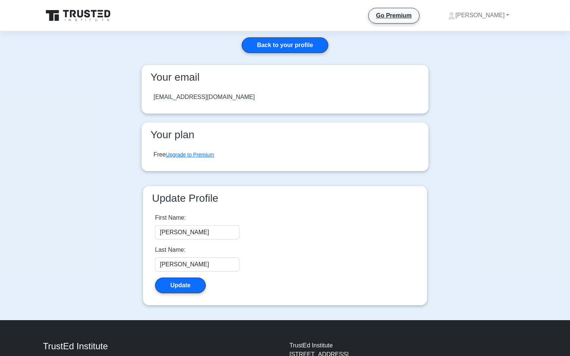  I want to click on h3: Your email, so click(285, 77).